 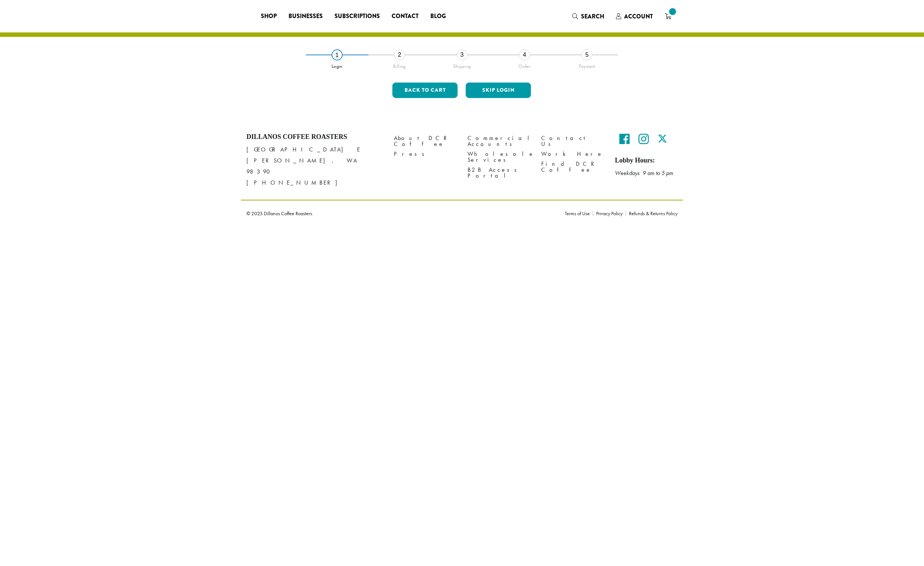 I want to click on div: 3, so click(x=462, y=55).